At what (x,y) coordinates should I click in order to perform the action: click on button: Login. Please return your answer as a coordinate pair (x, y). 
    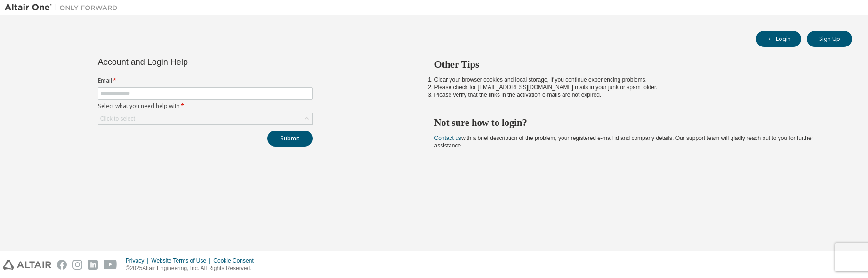
    Looking at the image, I should click on (779, 39).